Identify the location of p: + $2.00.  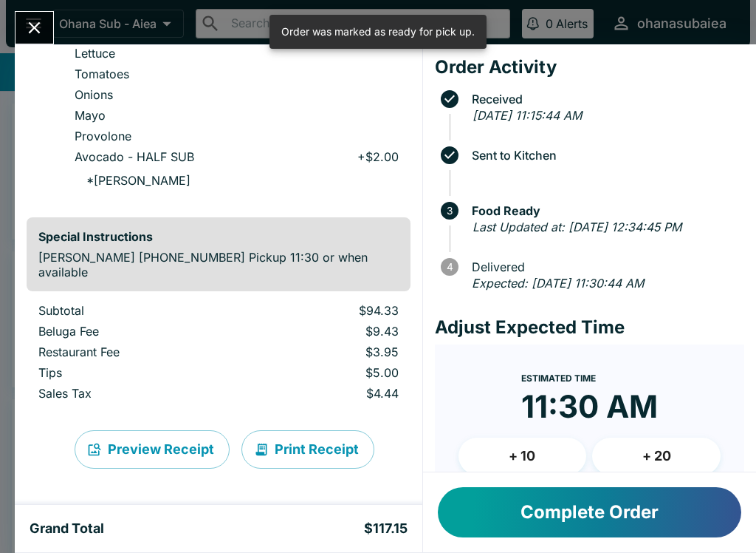
(378, 157).